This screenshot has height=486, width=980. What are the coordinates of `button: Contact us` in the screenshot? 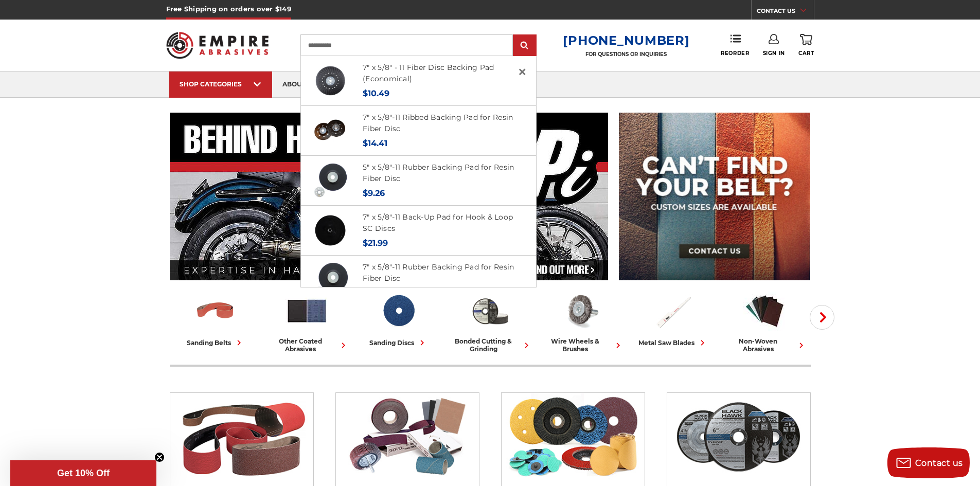 It's located at (929, 464).